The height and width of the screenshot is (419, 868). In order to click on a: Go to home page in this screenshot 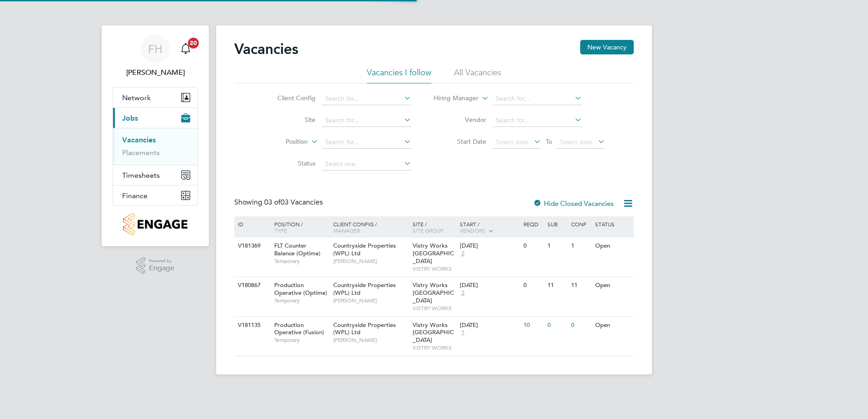, I will do `click(155, 224)`.